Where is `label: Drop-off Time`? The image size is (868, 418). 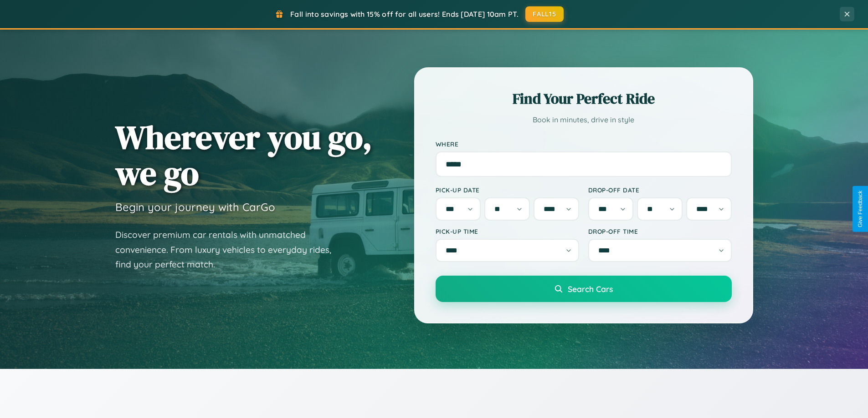 label: Drop-off Time is located at coordinates (659, 231).